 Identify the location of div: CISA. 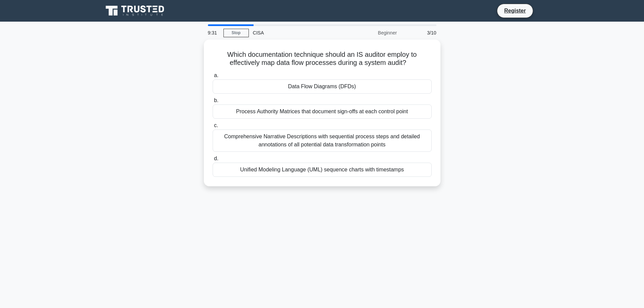
(295, 33).